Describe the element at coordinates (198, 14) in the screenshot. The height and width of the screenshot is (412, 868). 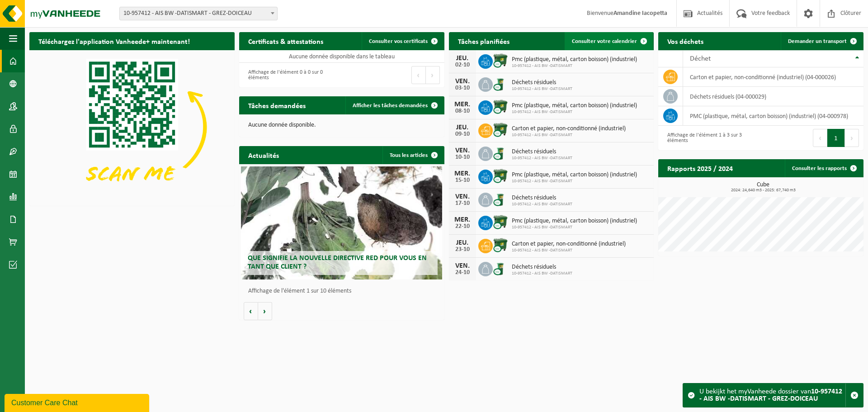
I see `span: 10-957412 - AIS BW -DATISMART - GREZ-DOICEAU` at that location.